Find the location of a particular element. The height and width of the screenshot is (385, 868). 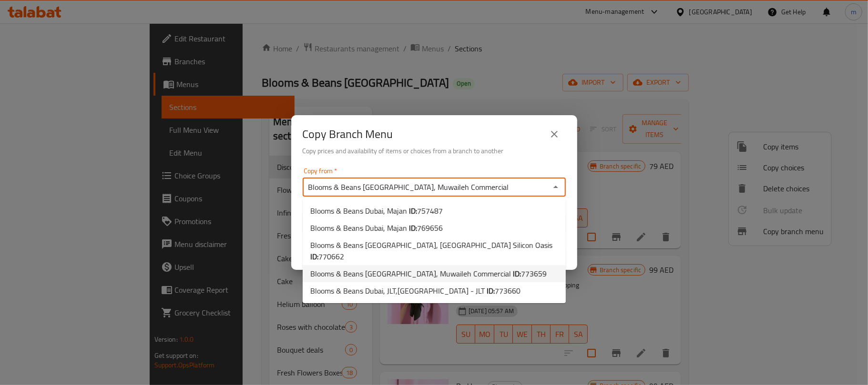

button: close is located at coordinates (554, 134).